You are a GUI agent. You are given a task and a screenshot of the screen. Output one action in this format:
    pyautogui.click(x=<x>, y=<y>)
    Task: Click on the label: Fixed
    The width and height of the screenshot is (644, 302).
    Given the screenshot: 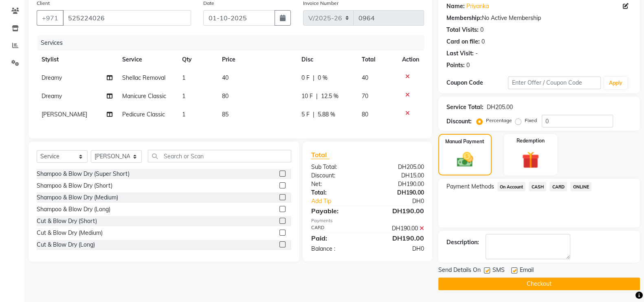 What is the action you would take?
    pyautogui.click(x=531, y=121)
    